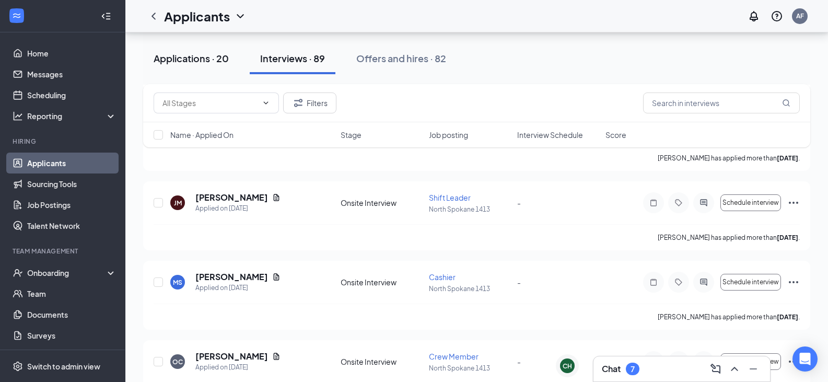 The height and width of the screenshot is (382, 828). Describe the element at coordinates (721, 103) in the screenshot. I see `input: Search in interviews` at that location.